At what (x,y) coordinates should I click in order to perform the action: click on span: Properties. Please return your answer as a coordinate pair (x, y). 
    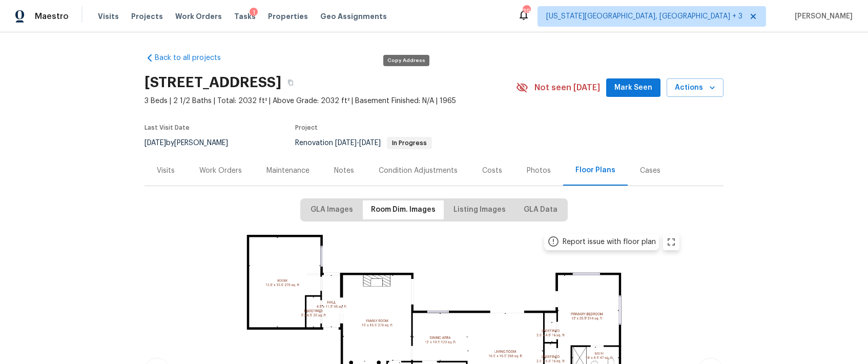
    Looking at the image, I should click on (288, 17).